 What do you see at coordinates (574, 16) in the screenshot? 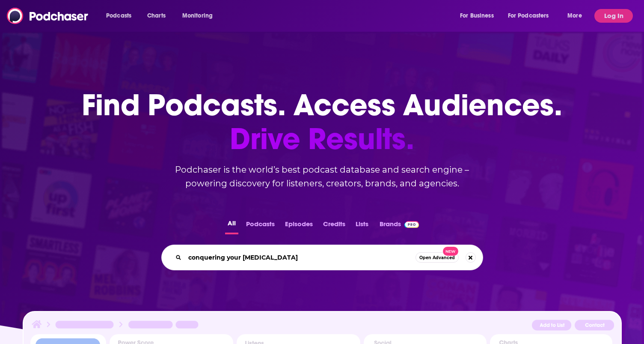
I see `span: More` at bounding box center [574, 16].